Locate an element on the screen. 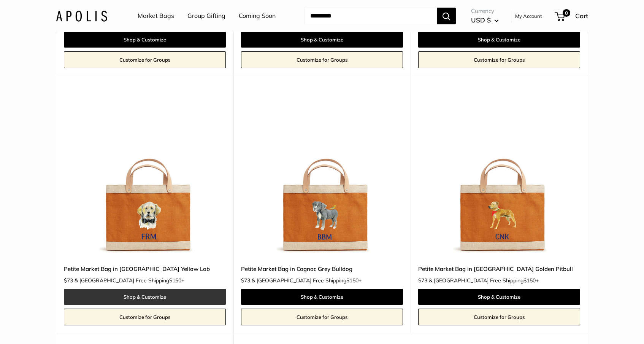 The image size is (644, 344). button: USD $ is located at coordinates (485, 20).